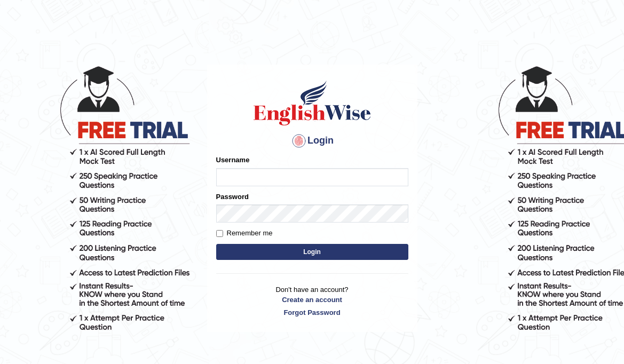  I want to click on img: Logo of English Wise sign in for intelligent practice with AI, so click(312, 103).